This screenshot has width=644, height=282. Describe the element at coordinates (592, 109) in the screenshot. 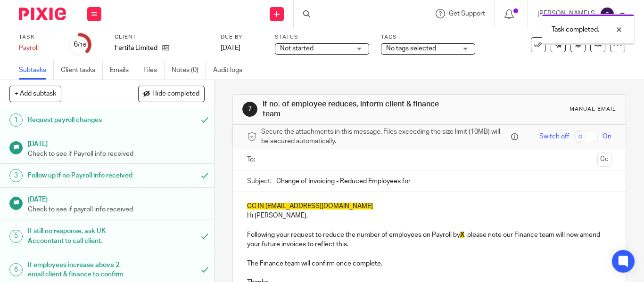

I see `div: Manual email` at that location.